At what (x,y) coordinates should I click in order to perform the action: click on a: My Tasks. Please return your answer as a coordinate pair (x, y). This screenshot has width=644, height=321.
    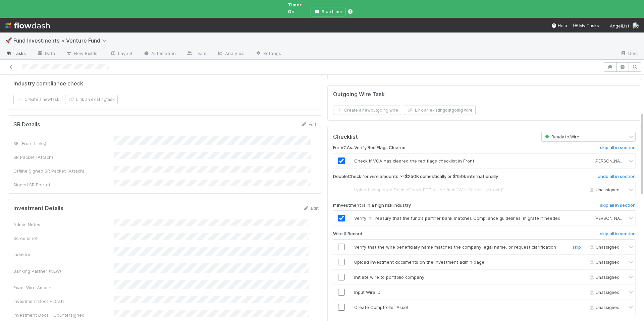
    Looking at the image, I should click on (586, 26).